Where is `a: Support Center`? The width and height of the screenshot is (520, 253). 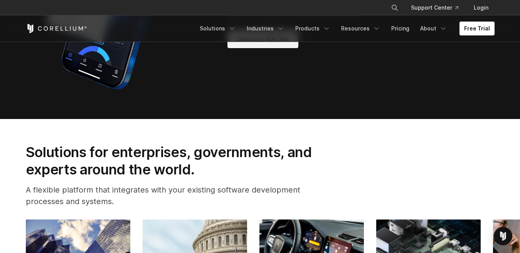
a: Support Center is located at coordinates (434, 8).